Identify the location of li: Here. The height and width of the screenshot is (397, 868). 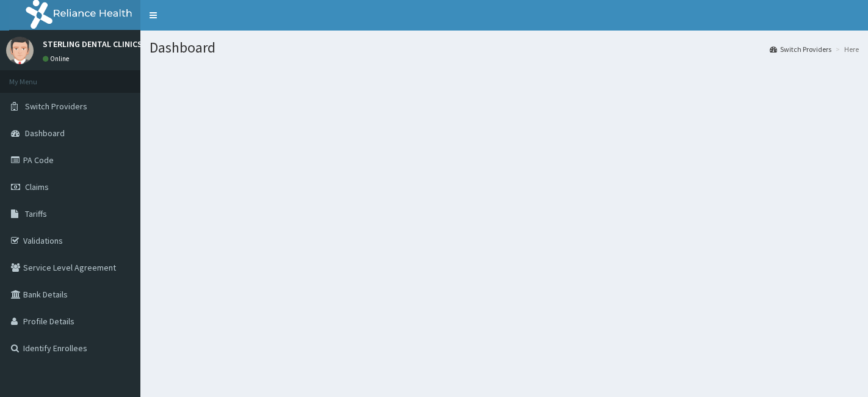
(846, 49).